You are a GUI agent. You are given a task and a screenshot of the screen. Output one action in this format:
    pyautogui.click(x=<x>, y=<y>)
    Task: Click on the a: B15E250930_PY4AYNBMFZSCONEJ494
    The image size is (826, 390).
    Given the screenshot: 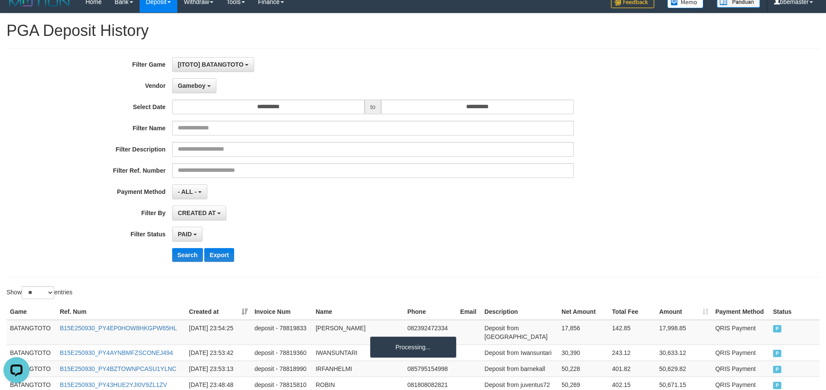 What is the action you would take?
    pyautogui.click(x=116, y=353)
    